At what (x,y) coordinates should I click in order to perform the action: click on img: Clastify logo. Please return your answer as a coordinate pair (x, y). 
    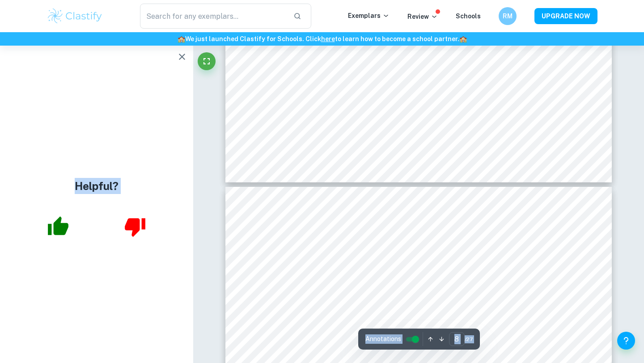
    Looking at the image, I should click on (74, 16).